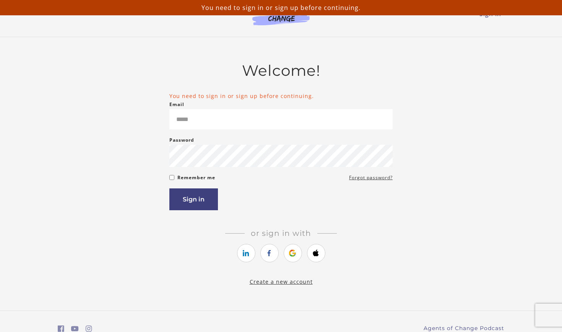 The height and width of the screenshot is (332, 562). I want to click on label: Password, so click(182, 140).